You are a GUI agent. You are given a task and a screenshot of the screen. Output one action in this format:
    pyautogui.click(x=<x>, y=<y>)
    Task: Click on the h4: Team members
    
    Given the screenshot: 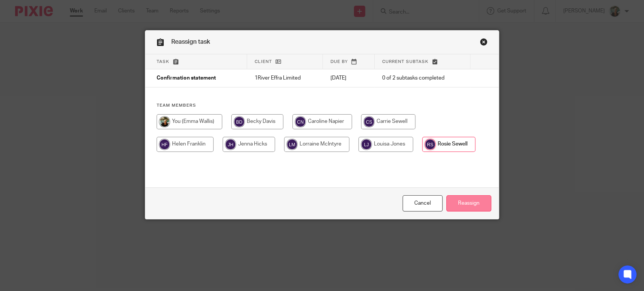 What is the action you would take?
    pyautogui.click(x=322, y=105)
    